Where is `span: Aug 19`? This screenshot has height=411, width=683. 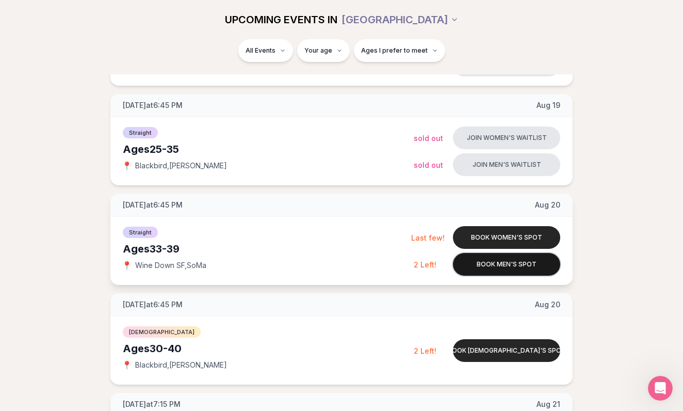 span: Aug 19 is located at coordinates (548, 105).